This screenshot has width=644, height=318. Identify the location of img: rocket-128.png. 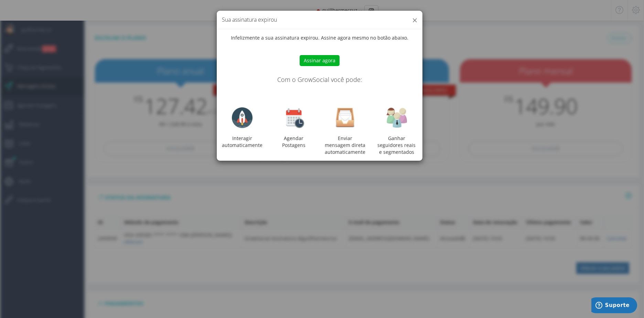
(242, 118).